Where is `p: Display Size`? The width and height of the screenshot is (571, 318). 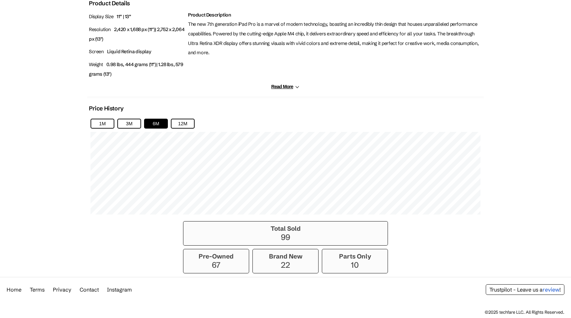 p: Display Size is located at coordinates (137, 17).